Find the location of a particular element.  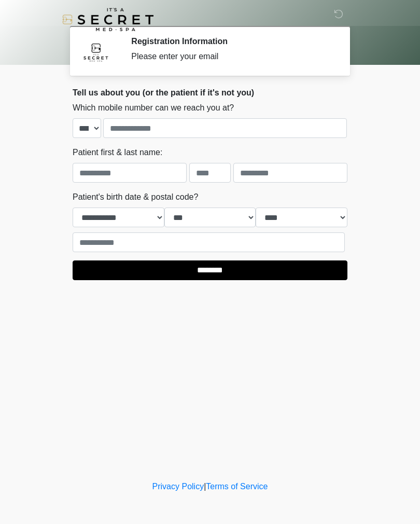

label: Patient's birth date & postal code? is located at coordinates (135, 197).